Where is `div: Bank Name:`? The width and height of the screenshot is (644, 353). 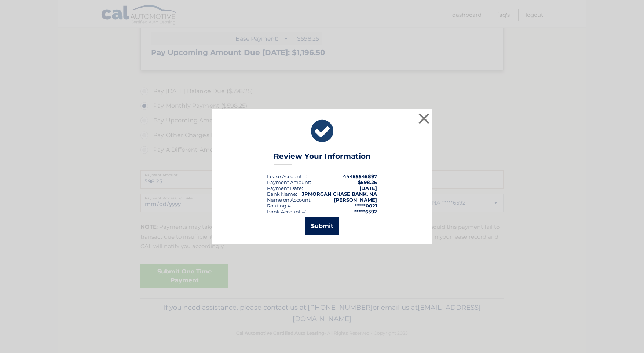
div: Bank Name: is located at coordinates (282, 194).